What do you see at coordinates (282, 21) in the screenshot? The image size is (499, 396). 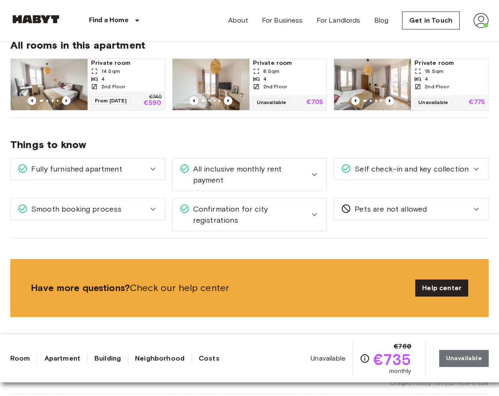 I see `a: For Business` at bounding box center [282, 21].